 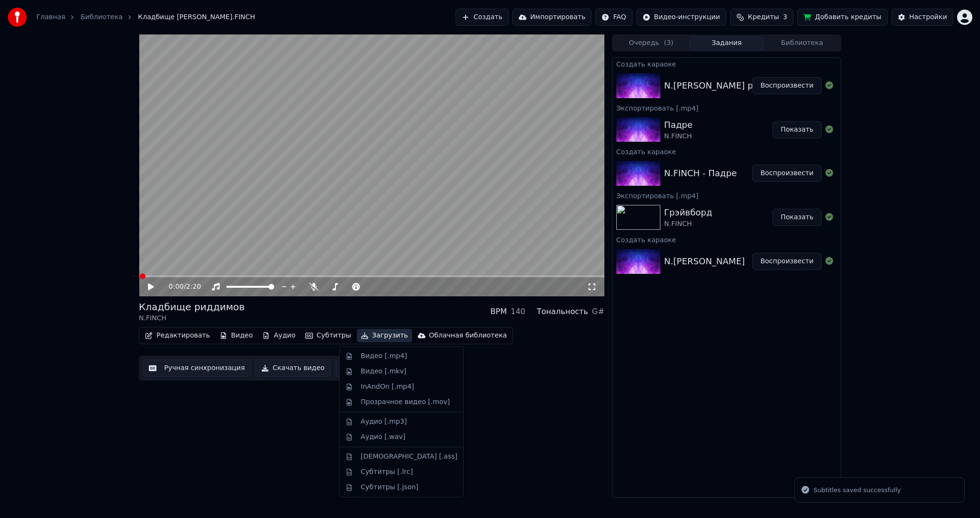 I want to click on div: Субтитры [.lrc], so click(x=387, y=472).